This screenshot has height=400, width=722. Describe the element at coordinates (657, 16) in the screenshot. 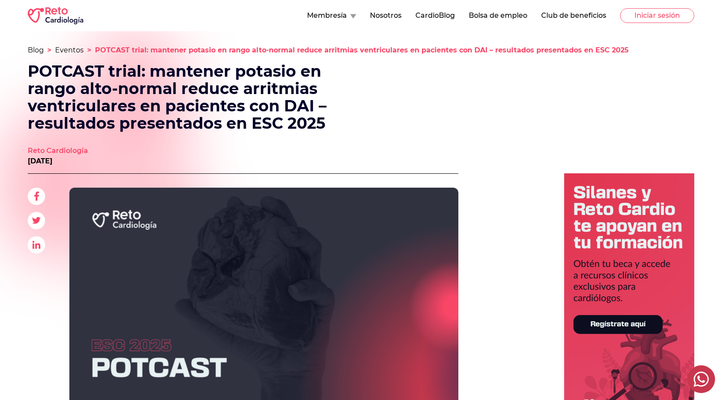

I see `button: Iniciar sesión` at that location.